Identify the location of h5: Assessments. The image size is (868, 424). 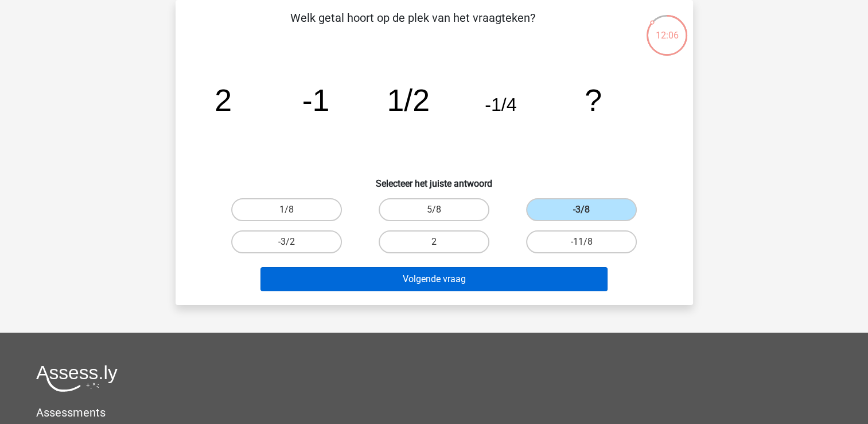
(434, 412).